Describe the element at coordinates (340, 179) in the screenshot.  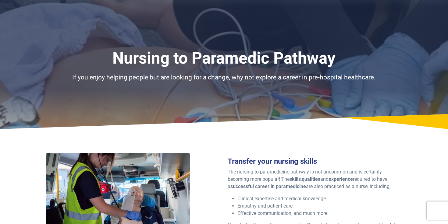
I see `strong: experience` at that location.